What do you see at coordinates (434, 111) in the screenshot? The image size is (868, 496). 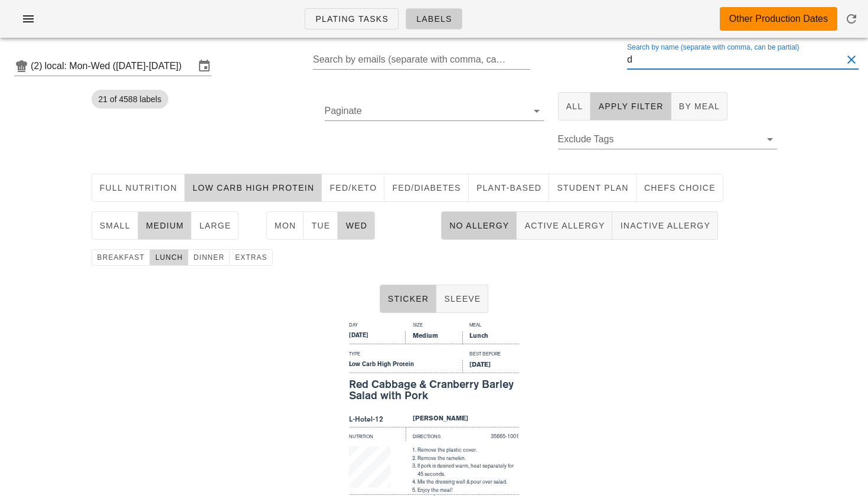 I see `div: Paginate` at bounding box center [434, 111].